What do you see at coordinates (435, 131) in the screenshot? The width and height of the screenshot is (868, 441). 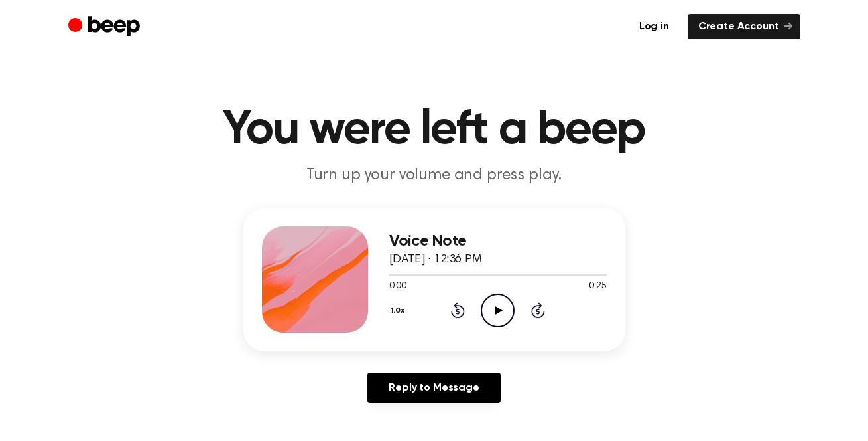 I see `h1: You were left a beep` at bounding box center [435, 131].